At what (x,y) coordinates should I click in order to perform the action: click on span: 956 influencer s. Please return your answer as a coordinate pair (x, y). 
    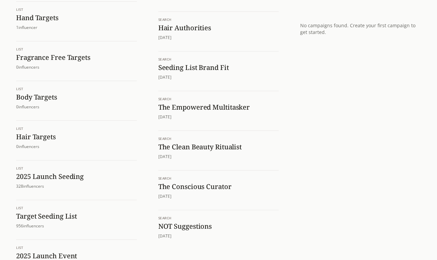
    Looking at the image, I should click on (76, 226).